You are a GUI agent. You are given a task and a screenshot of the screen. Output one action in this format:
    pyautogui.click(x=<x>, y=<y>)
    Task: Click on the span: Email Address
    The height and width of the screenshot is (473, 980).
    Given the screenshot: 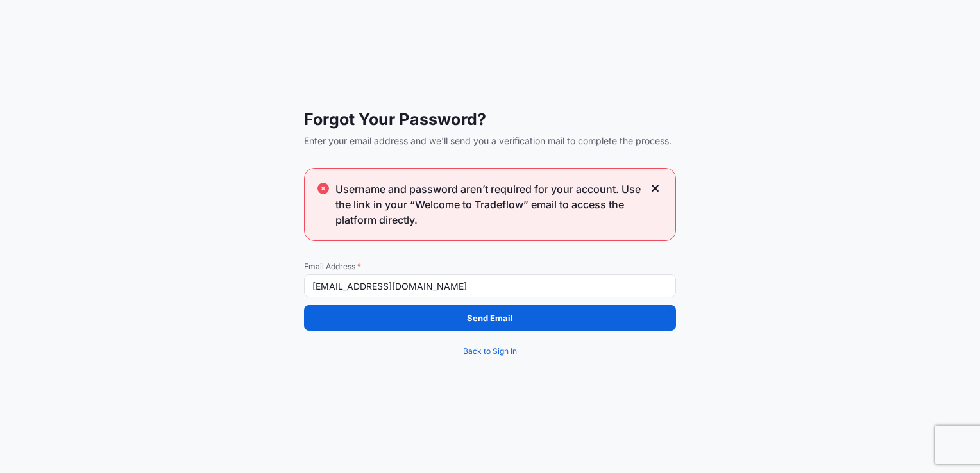 What is the action you would take?
    pyautogui.click(x=490, y=267)
    